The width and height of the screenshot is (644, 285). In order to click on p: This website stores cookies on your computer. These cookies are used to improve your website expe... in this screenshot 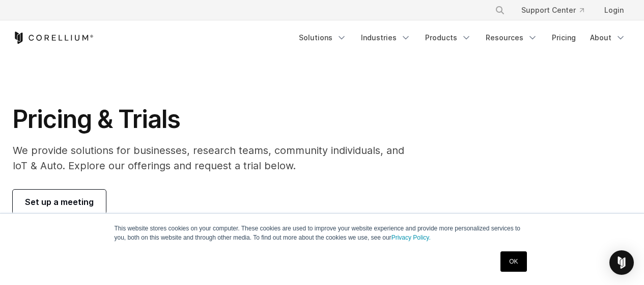, I will do `click(322, 233)`.